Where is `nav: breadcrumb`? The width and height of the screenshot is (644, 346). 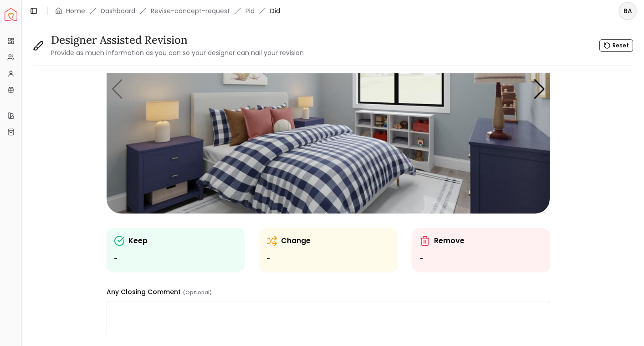
nav: breadcrumb is located at coordinates (168, 11).